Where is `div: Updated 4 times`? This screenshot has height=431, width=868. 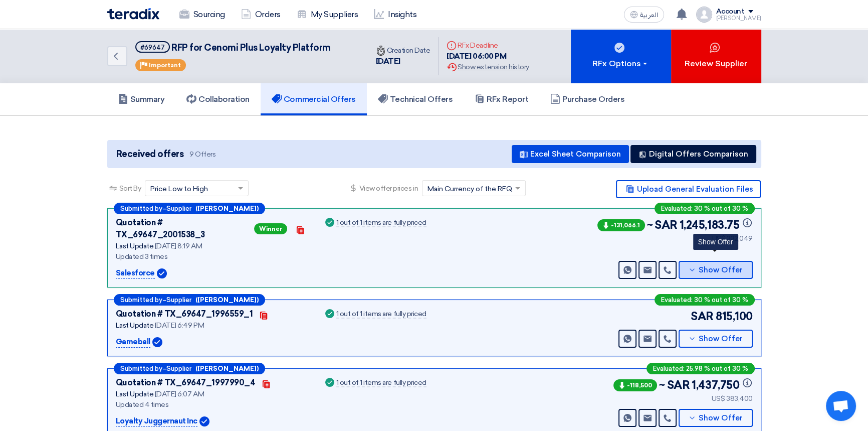
div: Updated 4 times is located at coordinates (214, 404).